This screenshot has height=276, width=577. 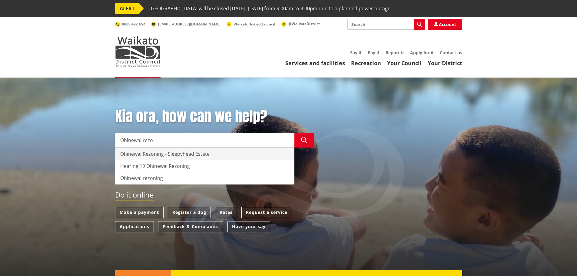 What do you see at coordinates (226, 212) in the screenshot?
I see `a: Rates` at bounding box center [226, 212].